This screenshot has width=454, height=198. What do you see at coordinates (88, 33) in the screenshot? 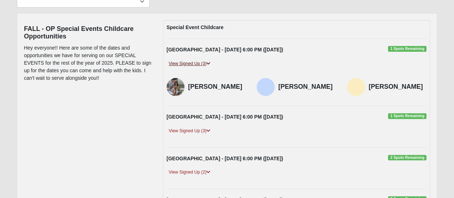
I see `h4: FALL - OP Special Events Childcare Opportunities` at bounding box center [88, 33].